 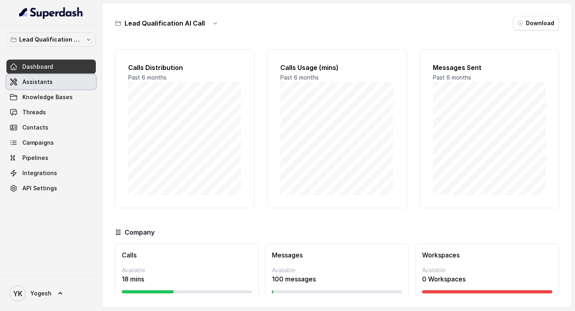 What do you see at coordinates (487, 279) in the screenshot?
I see `p: 0 Workspaces` at bounding box center [487, 279].